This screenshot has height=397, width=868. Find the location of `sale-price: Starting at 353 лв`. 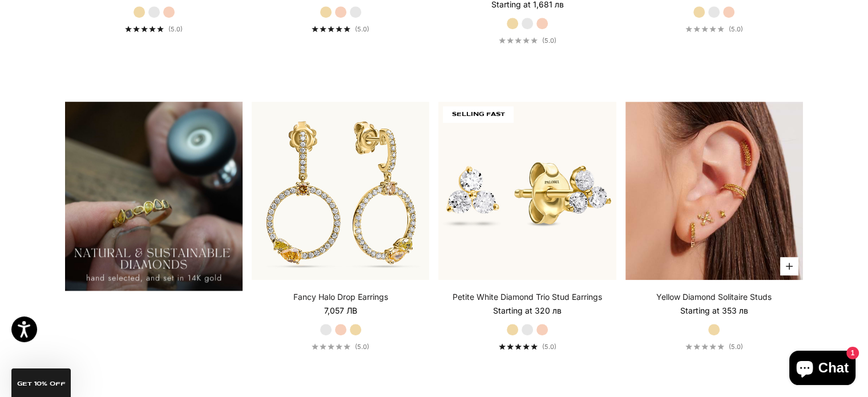

sale-price: Starting at 353 лв is located at coordinates (714, 310).